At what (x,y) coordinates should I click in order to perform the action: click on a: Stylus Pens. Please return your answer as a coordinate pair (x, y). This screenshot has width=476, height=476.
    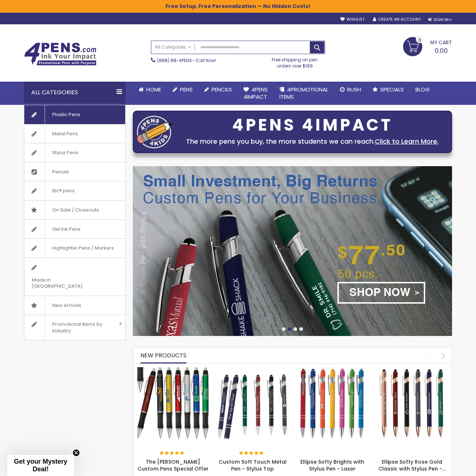
    Looking at the image, I should click on (74, 153).